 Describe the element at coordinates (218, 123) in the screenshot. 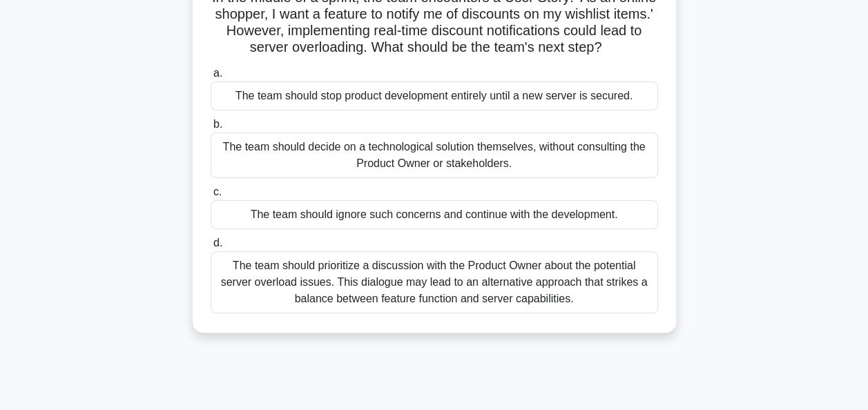

I see `span: b.` at that location.